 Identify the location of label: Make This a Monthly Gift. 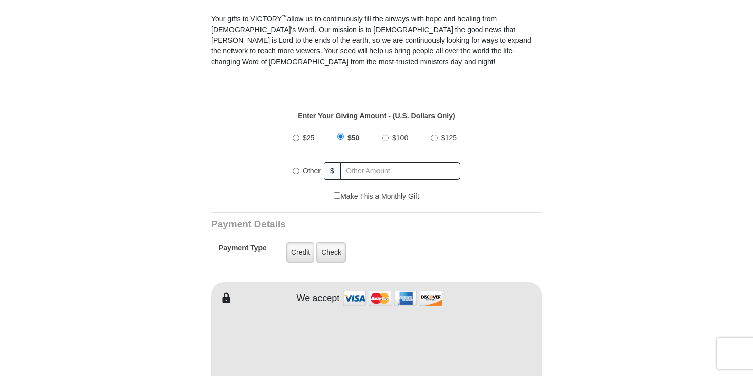
(377, 196).